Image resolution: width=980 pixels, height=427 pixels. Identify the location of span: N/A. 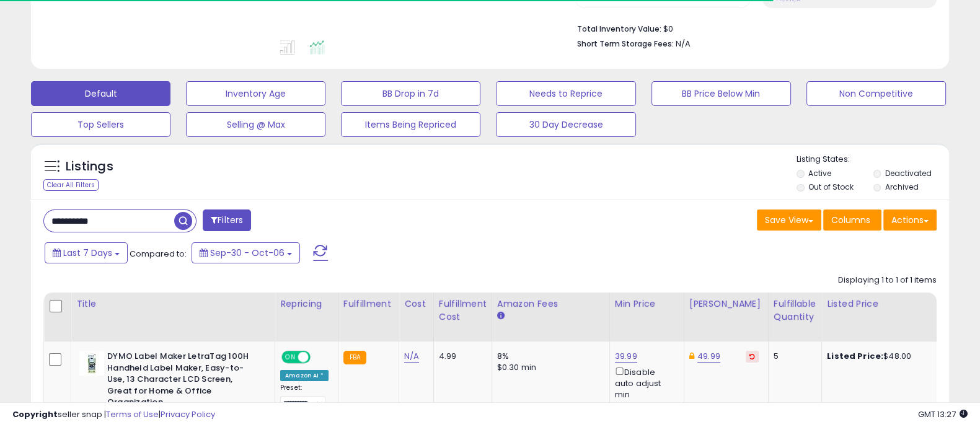
(683, 43).